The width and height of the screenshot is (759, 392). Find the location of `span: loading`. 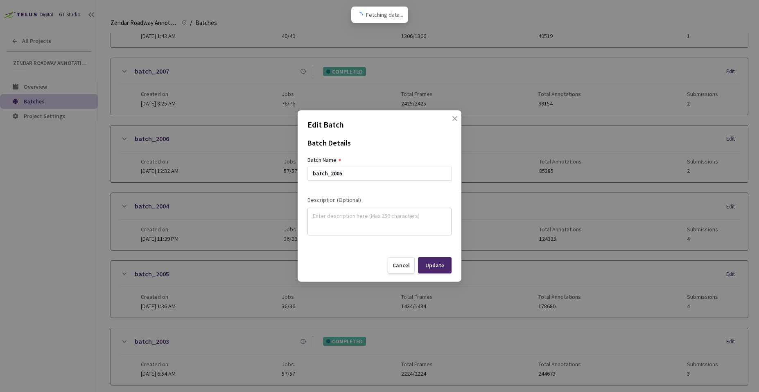

span: loading is located at coordinates (359, 15).